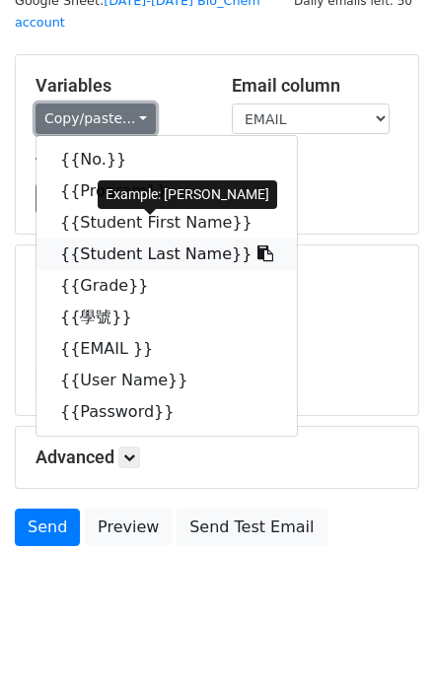  What do you see at coordinates (96, 118) in the screenshot?
I see `a: Copy/paste...` at bounding box center [96, 118].